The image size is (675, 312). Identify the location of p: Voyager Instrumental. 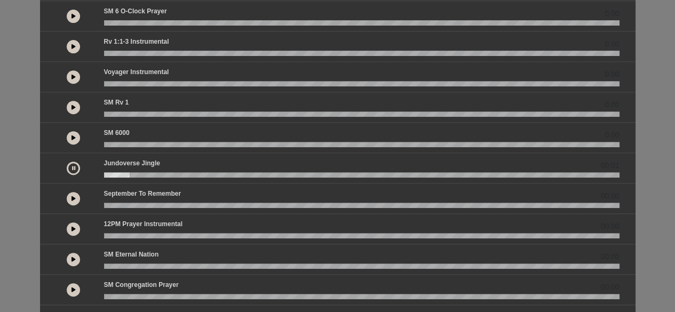
(137, 72).